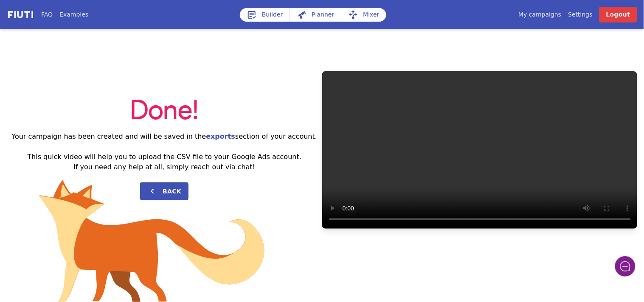 Image resolution: width=644 pixels, height=302 pixels. Describe the element at coordinates (89, 233) in the screenshot. I see `span: We run on Gist` at that location.